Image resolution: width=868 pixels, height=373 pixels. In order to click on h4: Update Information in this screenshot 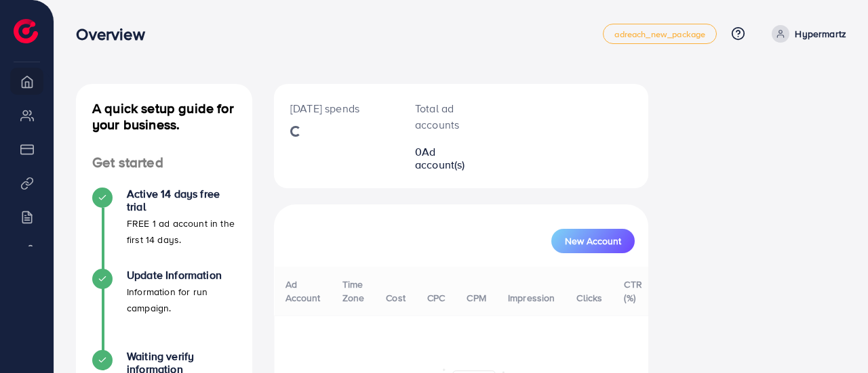, I will do `click(181, 275)`.